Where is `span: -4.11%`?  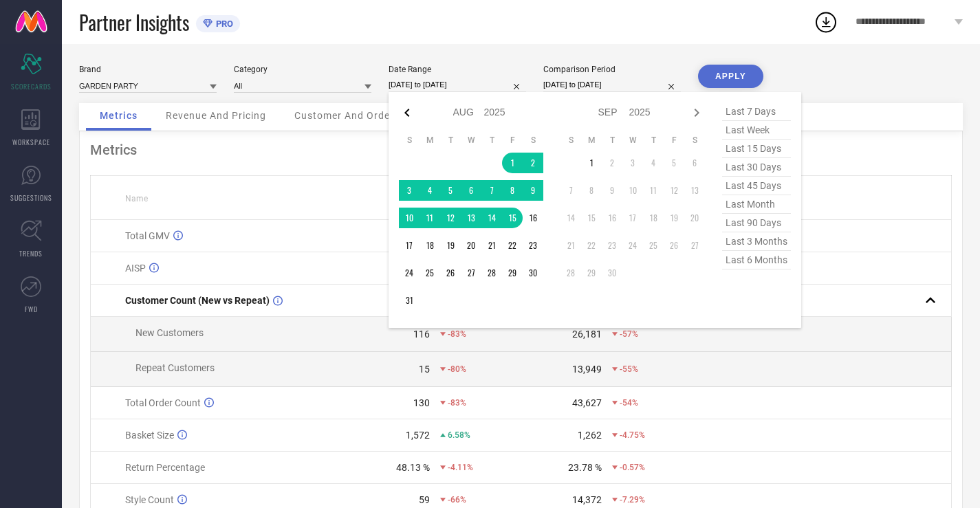
span: -4.11% is located at coordinates (460, 468).